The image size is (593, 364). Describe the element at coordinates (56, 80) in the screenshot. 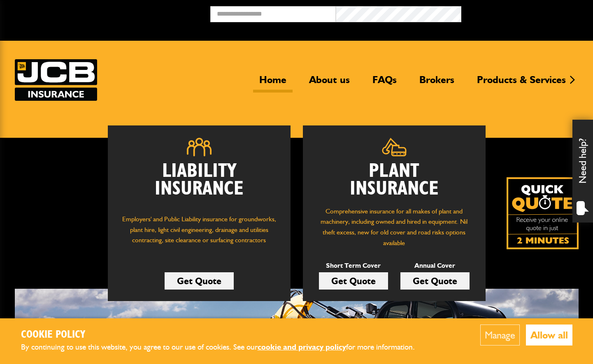

I see `a: JCB Insurance Services` at that location.